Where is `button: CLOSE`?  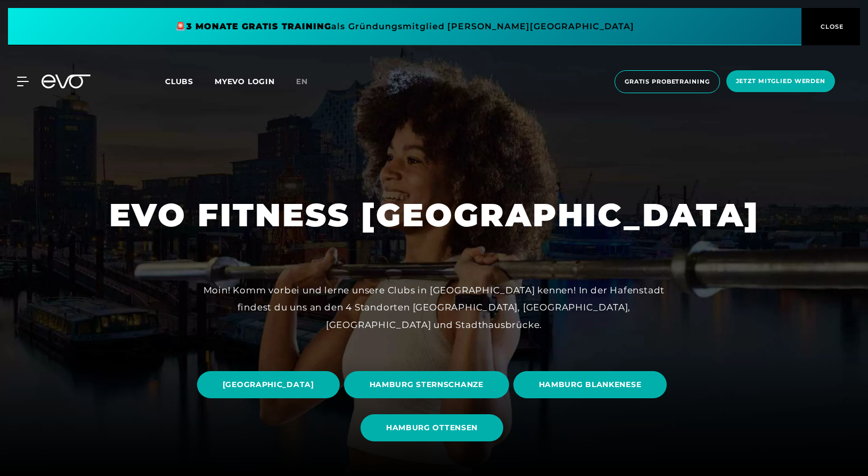
button: CLOSE is located at coordinates (831, 26).